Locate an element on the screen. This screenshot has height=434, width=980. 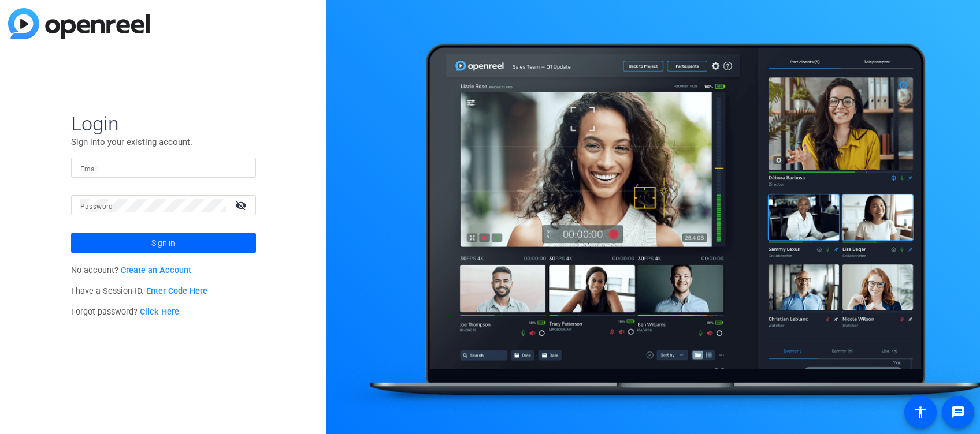
span: Forgot password? is located at coordinates (126, 312).